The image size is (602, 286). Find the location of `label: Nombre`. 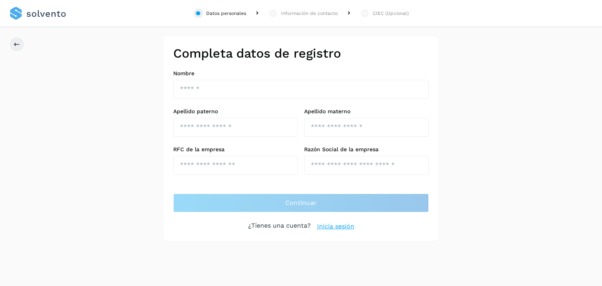

label: Nombre is located at coordinates (301, 73).